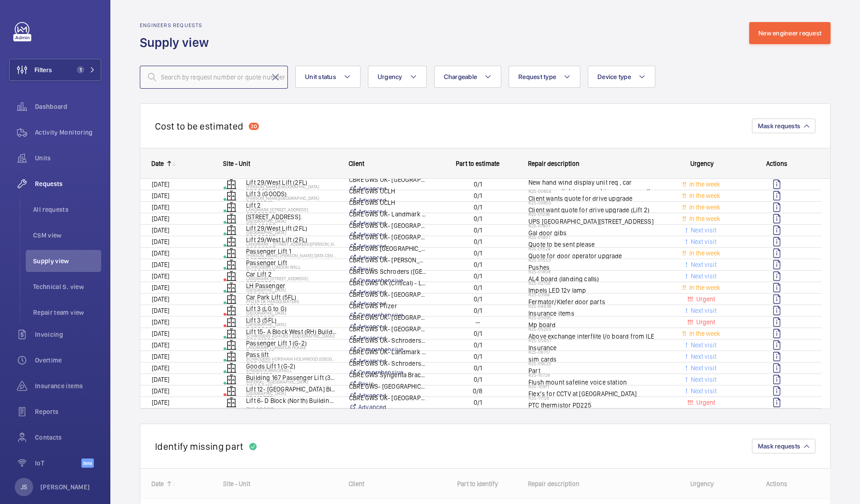  I want to click on span: Request type, so click(537, 77).